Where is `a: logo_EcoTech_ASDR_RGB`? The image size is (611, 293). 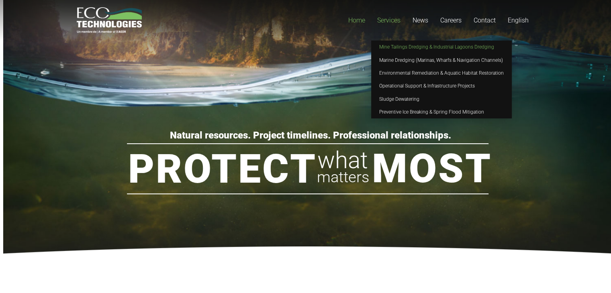
a: logo_EcoTech_ASDR_RGB is located at coordinates (109, 20).